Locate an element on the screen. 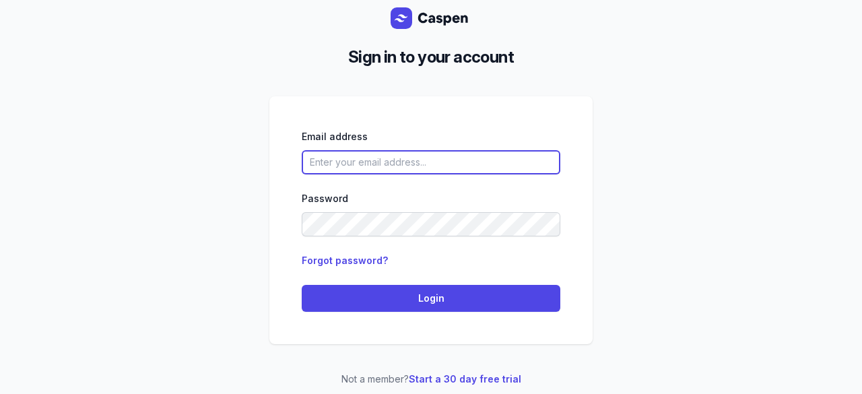  h2: Sign in to your account is located at coordinates (431, 57).